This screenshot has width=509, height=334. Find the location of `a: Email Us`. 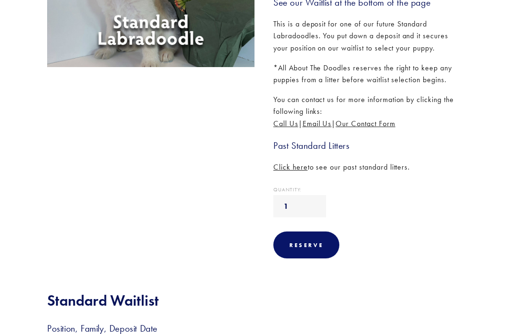

a: Email Us is located at coordinates (317, 123).